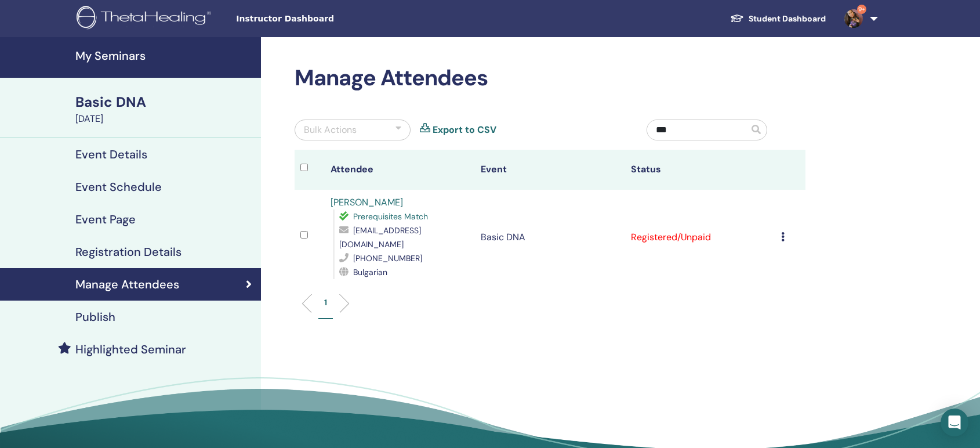  I want to click on a: Student Dashboard, so click(778, 19).